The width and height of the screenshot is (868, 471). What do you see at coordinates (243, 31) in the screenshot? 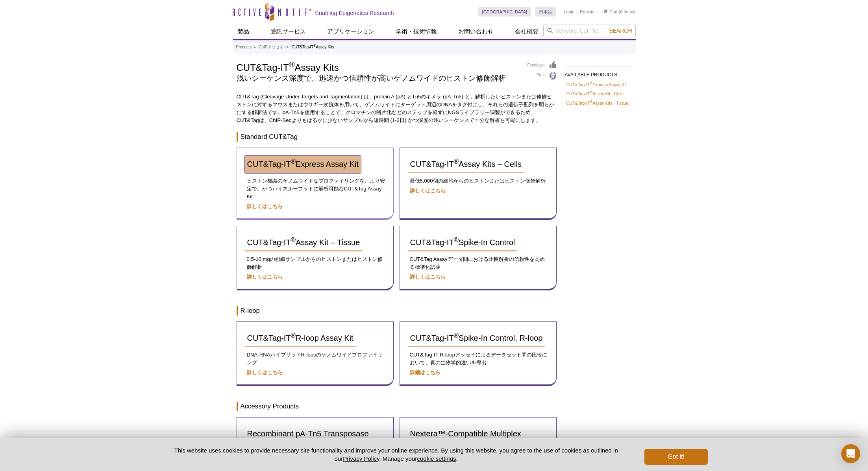
I see `a: 製品` at bounding box center [243, 31].